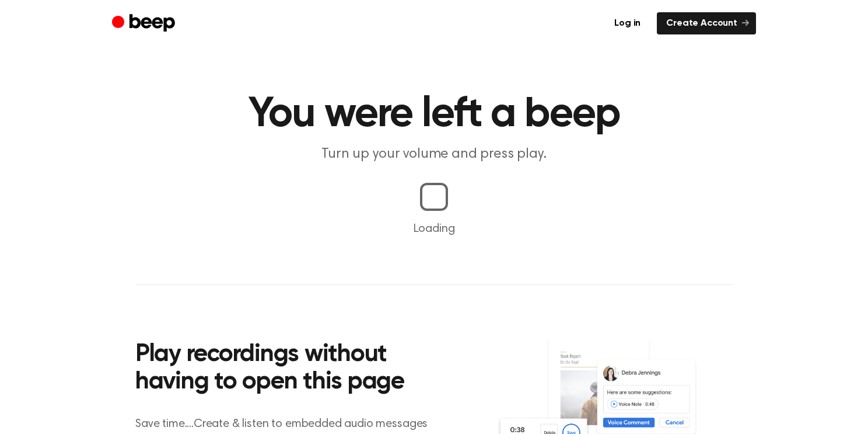 Image resolution: width=868 pixels, height=434 pixels. Describe the element at coordinates (707, 23) in the screenshot. I see `a: Create Account` at that location.